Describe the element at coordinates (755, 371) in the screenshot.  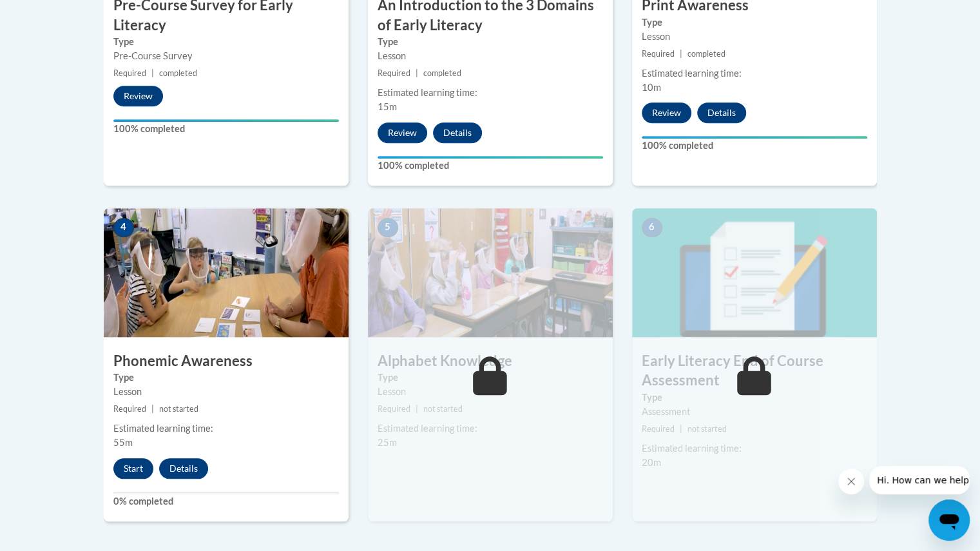
I see `h3: Early Literacy End of Course Assessment` at that location.